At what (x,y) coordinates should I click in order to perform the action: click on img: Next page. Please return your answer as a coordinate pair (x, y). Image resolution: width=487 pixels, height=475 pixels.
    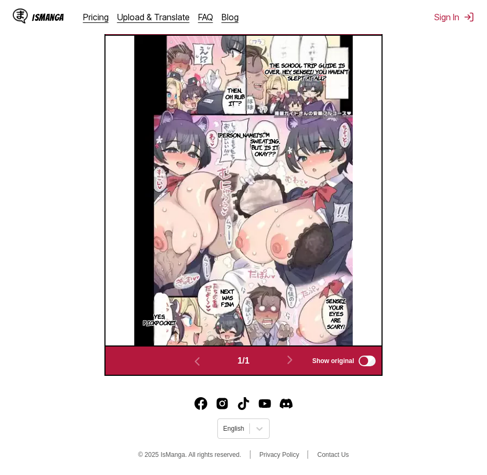
    Looking at the image, I should click on (290, 360).